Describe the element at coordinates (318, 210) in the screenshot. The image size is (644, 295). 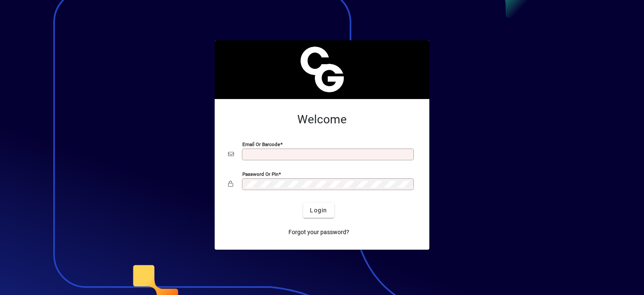
I see `span: Login` at that location.